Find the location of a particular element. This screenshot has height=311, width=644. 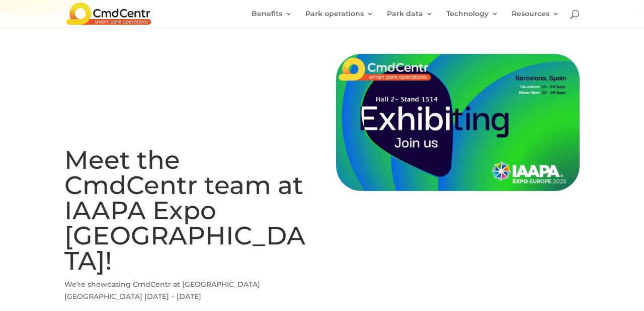

a: Park operations is located at coordinates (339, 19).